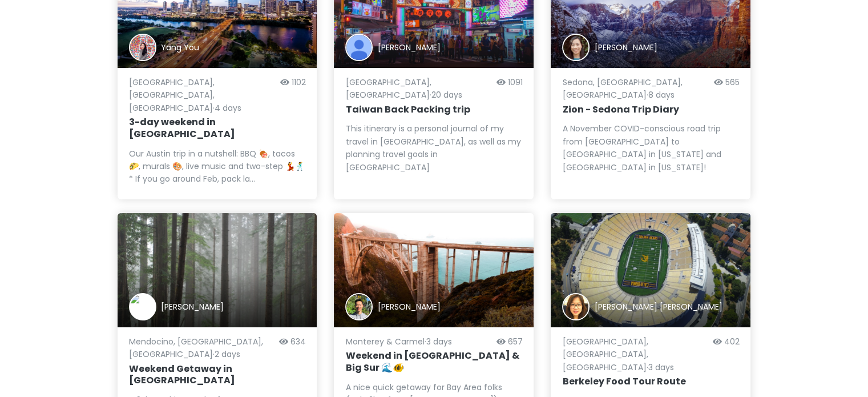 This screenshot has width=868, height=397. I want to click on span: 634, so click(297, 342).